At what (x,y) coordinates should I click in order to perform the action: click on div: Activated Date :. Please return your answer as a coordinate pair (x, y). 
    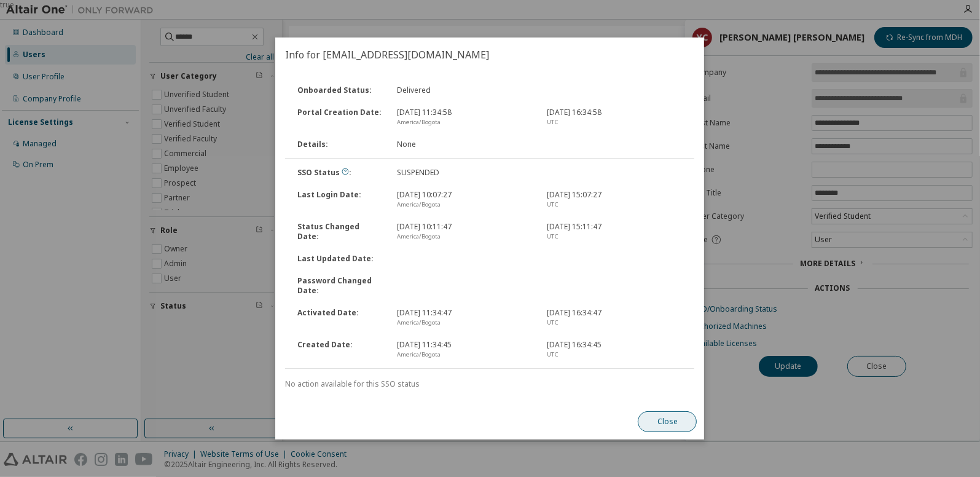
    Looking at the image, I should click on (339, 317).